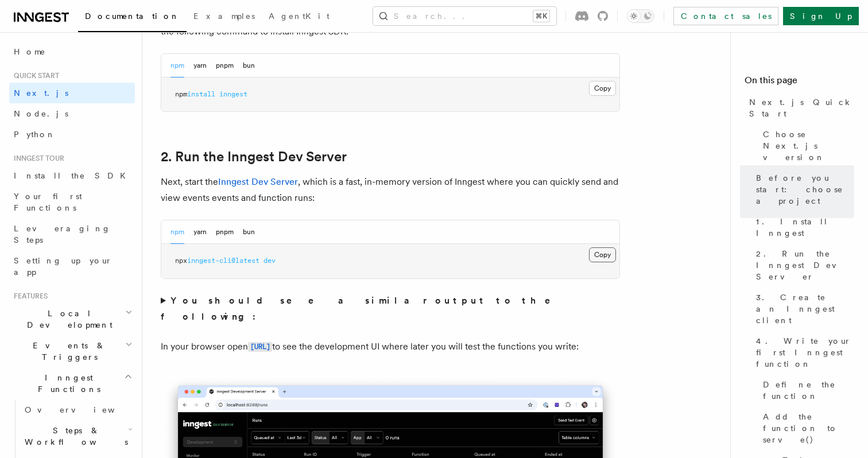  What do you see at coordinates (299, 17) in the screenshot?
I see `a: AgentKit` at bounding box center [299, 17].